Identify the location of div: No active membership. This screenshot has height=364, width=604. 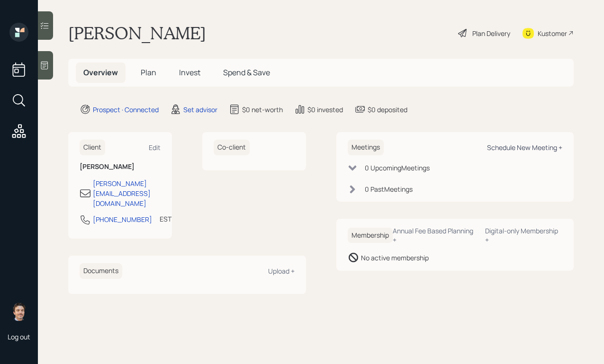
(394, 258).